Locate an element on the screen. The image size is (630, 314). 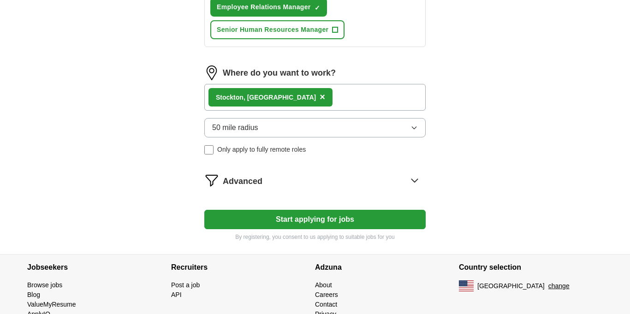
label: Where do you want to work? is located at coordinates (279, 73).